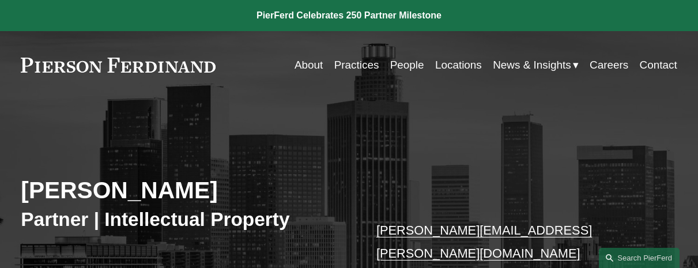  I want to click on a: Search this site, so click(639, 258).